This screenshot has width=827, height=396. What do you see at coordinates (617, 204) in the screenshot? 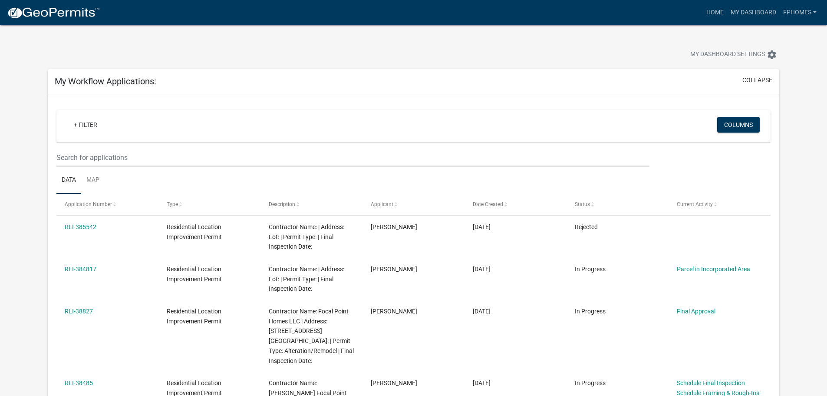
I see `datatable-header-cell: Status` at bounding box center [617, 204].